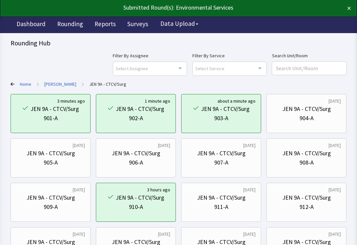 Image resolution: width=357 pixels, height=245 pixels. Describe the element at coordinates (31, 25) in the screenshot. I see `a: Dashboard` at that location.